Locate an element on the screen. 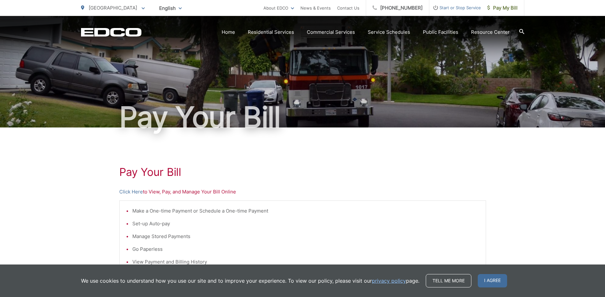  li: View Payment and Billing History is located at coordinates (306, 262).